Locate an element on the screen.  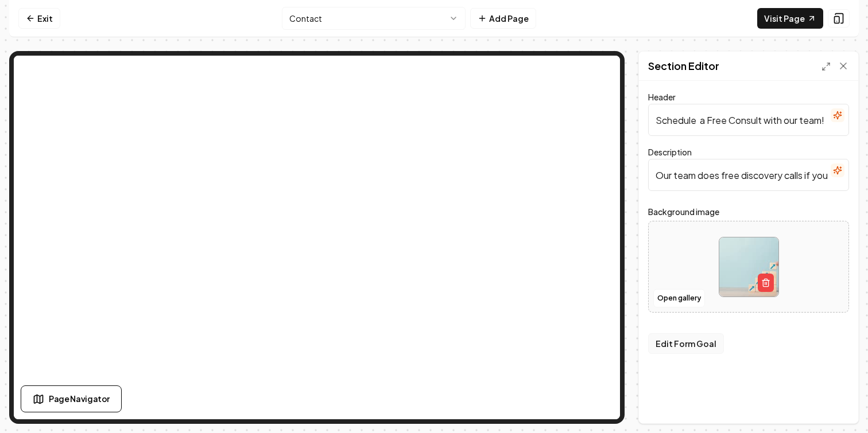
img: image is located at coordinates (749, 267).